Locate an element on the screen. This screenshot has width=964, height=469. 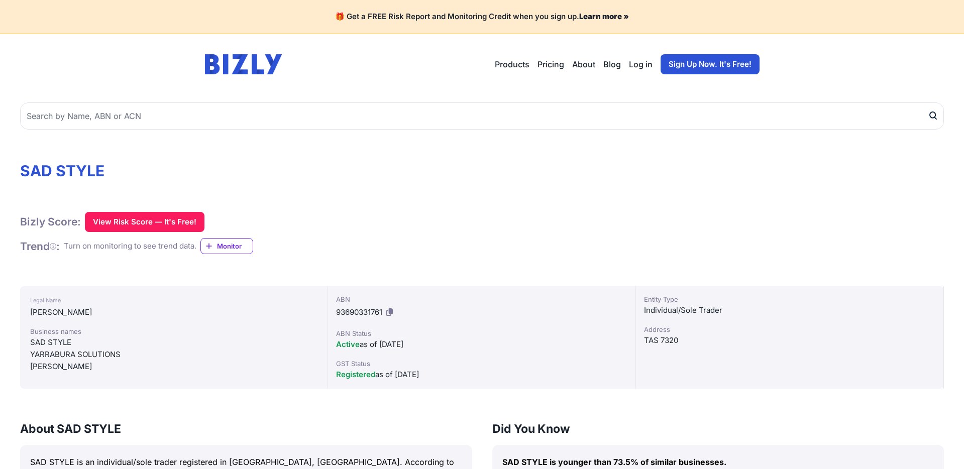
button: Products is located at coordinates (512, 64).